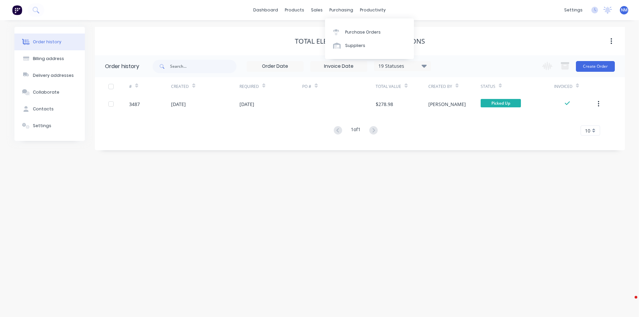 The height and width of the screenshot is (317, 644). I want to click on input: Search..., so click(203, 66).